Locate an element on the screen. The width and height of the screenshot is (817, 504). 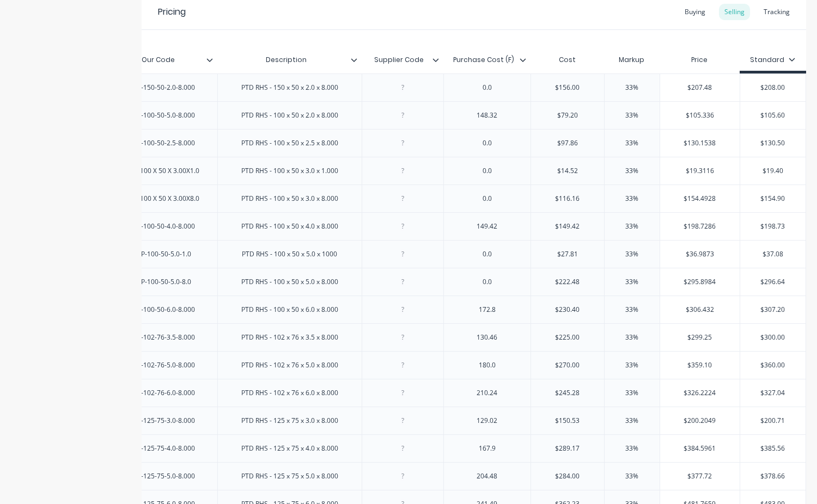
div: RHP-100-50-4.0-8.000 is located at coordinates (162, 227).